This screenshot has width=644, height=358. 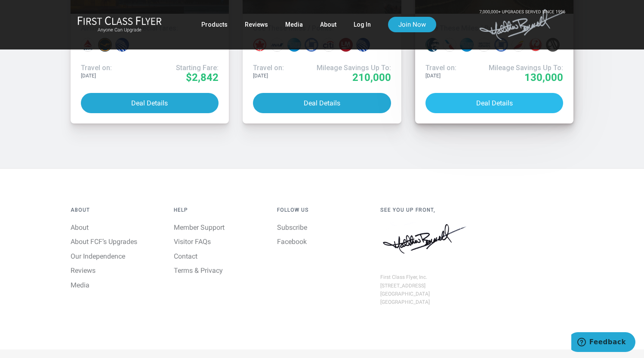 I want to click on a: Our Independence, so click(x=97, y=256).